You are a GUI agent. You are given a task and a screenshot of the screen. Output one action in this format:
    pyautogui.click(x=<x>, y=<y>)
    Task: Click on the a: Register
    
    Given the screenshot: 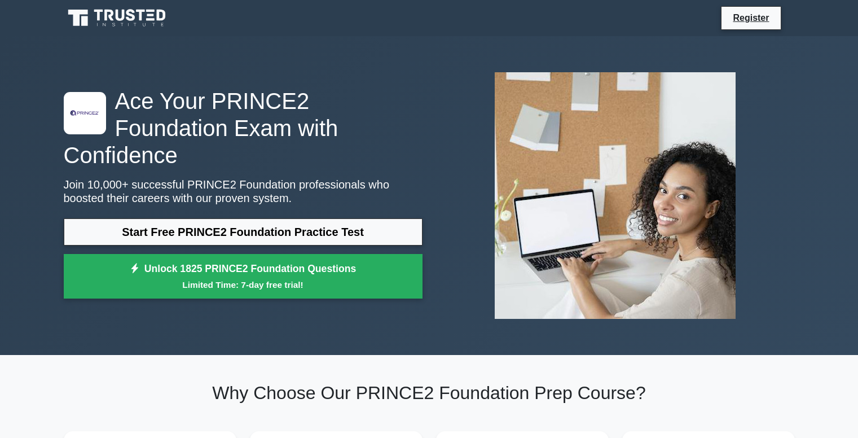 What is the action you would take?
    pyautogui.click(x=751, y=17)
    